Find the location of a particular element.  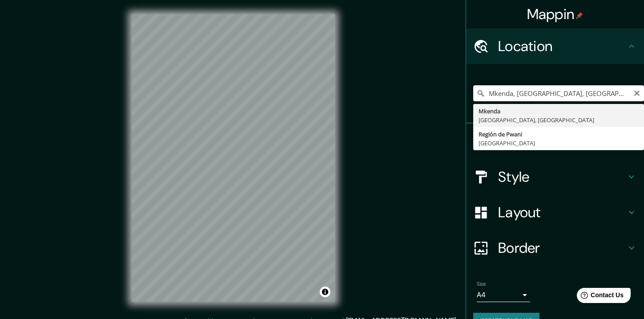

h4: Border is located at coordinates (563, 248).